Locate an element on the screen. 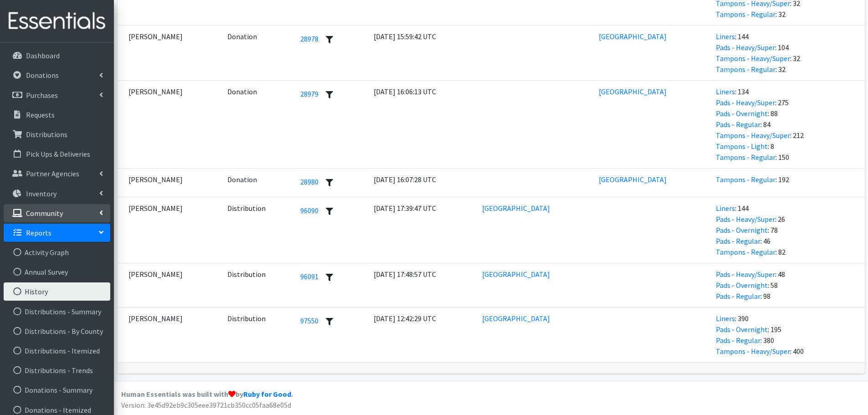 This screenshot has width=868, height=415. td: Internal Event ID: 70597 is located at coordinates (258, 52).